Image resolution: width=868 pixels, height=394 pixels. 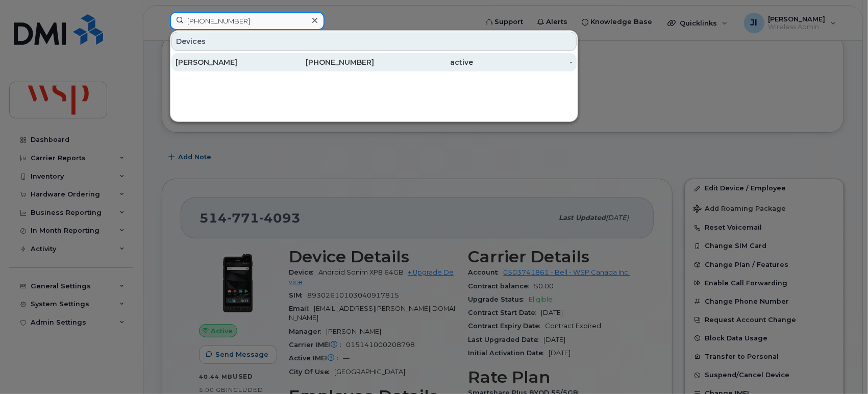 I want to click on div: active, so click(x=423, y=62).